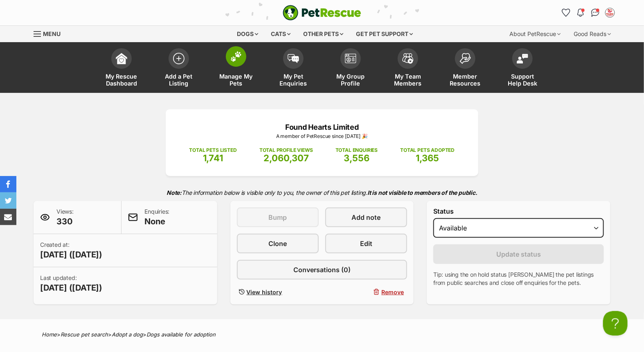 The height and width of the screenshot is (352, 644). What do you see at coordinates (595, 13) in the screenshot?
I see `img: chat-41dd97257d64d25036548639549fe6c8038ab92f7586957e7f3b1b290dea8141.svg` at bounding box center [595, 13].